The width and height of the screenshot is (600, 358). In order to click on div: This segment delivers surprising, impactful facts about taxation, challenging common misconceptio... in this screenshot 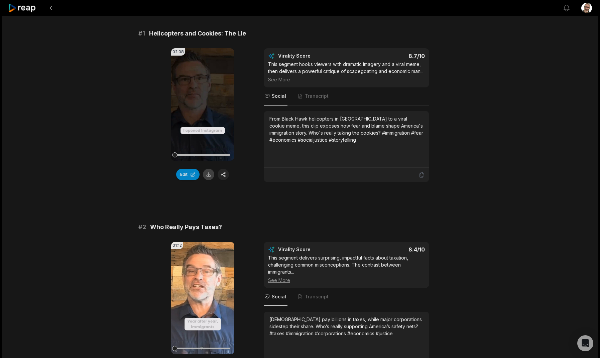, I will do `click(347, 269)`.